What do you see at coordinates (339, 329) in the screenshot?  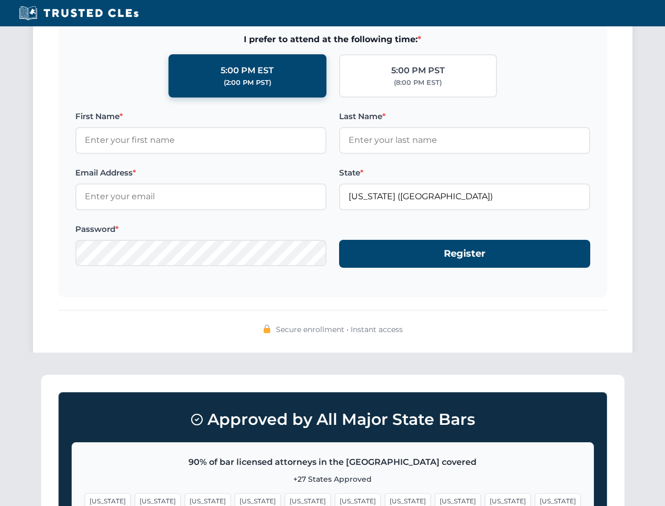 I see `span: Secure enrollment • Instant access` at bounding box center [339, 329].